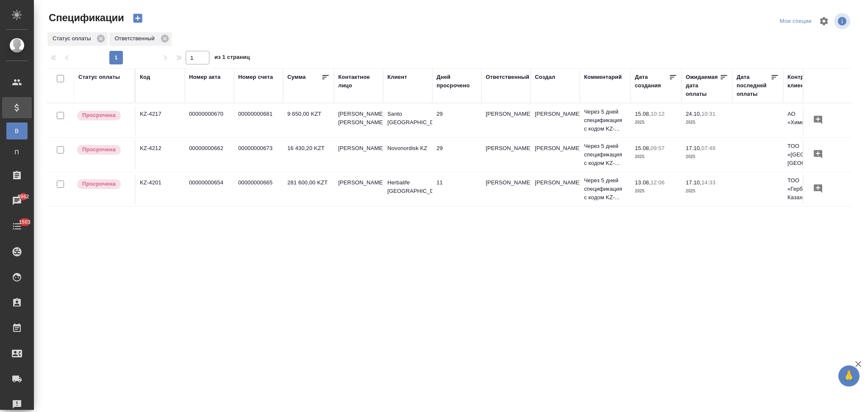 This screenshot has width=868, height=412. Describe the element at coordinates (457, 189) in the screenshot. I see `td: 11` at that location.